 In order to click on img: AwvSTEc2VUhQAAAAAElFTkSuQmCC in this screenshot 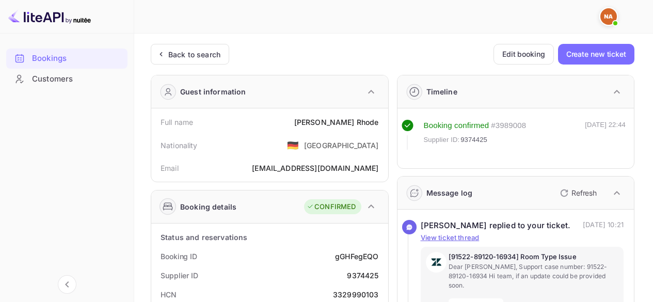, I will do `click(436, 262)`.